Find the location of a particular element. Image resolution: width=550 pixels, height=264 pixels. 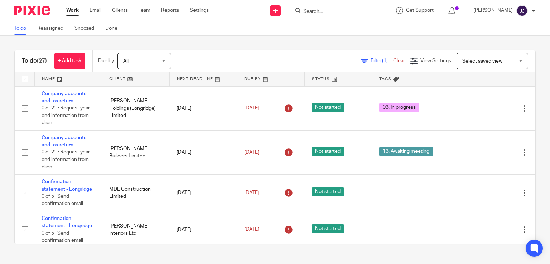

a: Snoozed is located at coordinates (87, 28).